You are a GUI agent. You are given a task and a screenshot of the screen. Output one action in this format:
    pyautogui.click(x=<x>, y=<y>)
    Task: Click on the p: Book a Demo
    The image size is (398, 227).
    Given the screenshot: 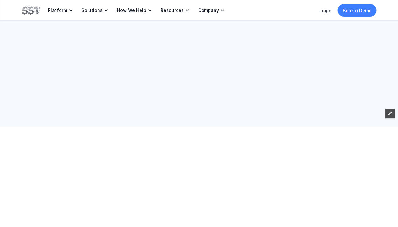 What is the action you would take?
    pyautogui.click(x=357, y=10)
    